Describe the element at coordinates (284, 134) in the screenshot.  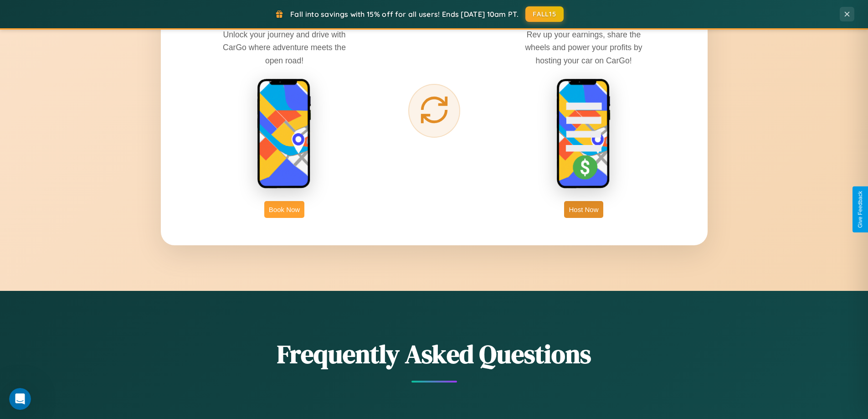
I see `img: rent phone` at that location.